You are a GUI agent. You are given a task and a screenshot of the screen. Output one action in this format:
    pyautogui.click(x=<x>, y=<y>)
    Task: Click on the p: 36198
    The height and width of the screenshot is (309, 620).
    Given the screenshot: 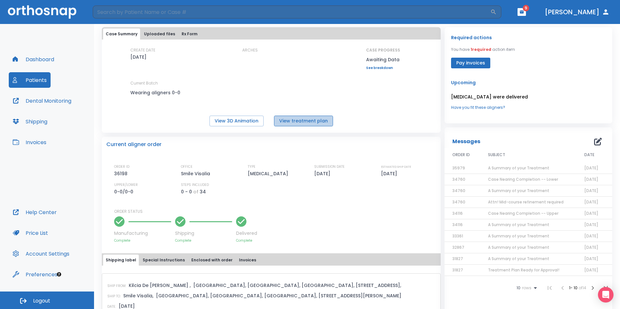 What is the action you would take?
    pyautogui.click(x=122, y=174)
    